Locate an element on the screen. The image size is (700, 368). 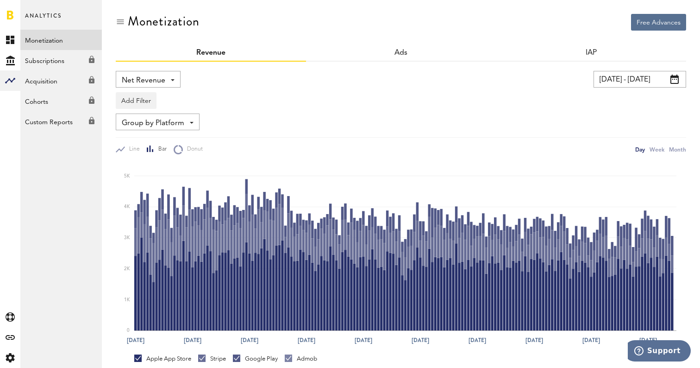
text: 0 is located at coordinates (128, 330).